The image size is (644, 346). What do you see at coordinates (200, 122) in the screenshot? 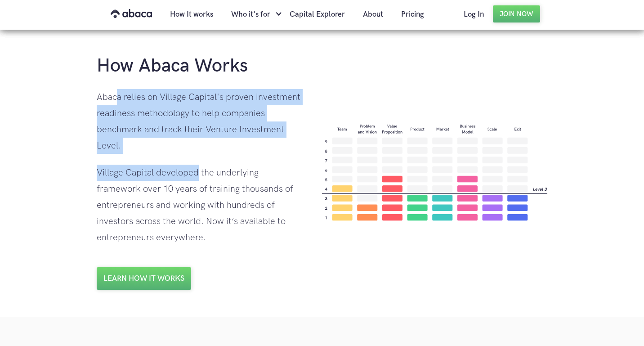
I see `div: Abaca relies on Village Capital's proven investment readiness methodology to help companies bench...` at bounding box center [200, 122].